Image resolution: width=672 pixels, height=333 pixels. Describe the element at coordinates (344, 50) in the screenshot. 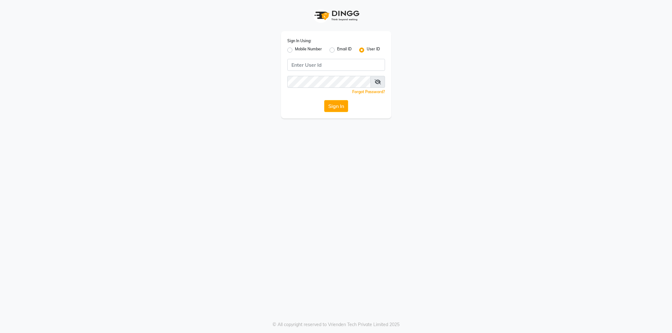

I see `label: Email ID` at that location.